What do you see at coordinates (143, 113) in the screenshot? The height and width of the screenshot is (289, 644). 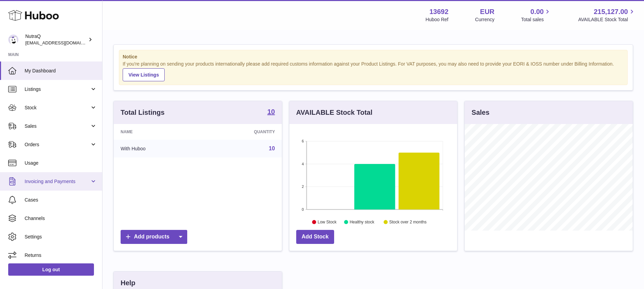 I see `h3: Total Listings` at bounding box center [143, 113].